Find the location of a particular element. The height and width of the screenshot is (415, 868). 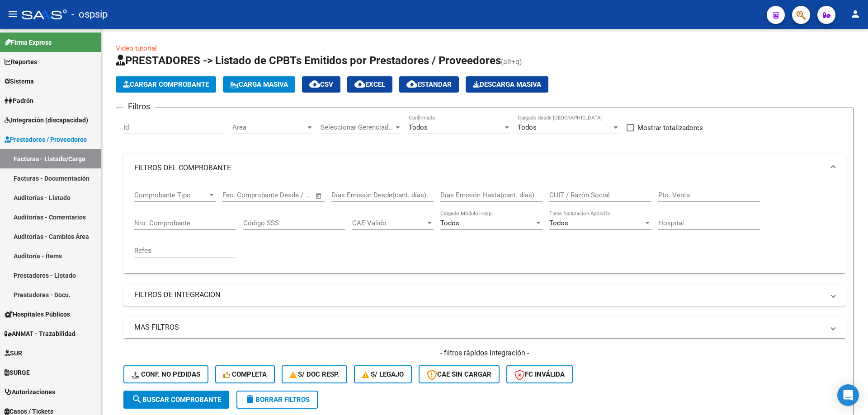

button: Estandar is located at coordinates (429, 84).